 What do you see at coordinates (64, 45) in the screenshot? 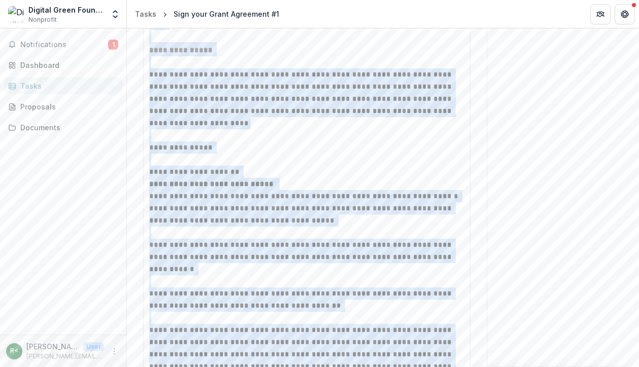
I see `span: Notifications` at bounding box center [64, 45].